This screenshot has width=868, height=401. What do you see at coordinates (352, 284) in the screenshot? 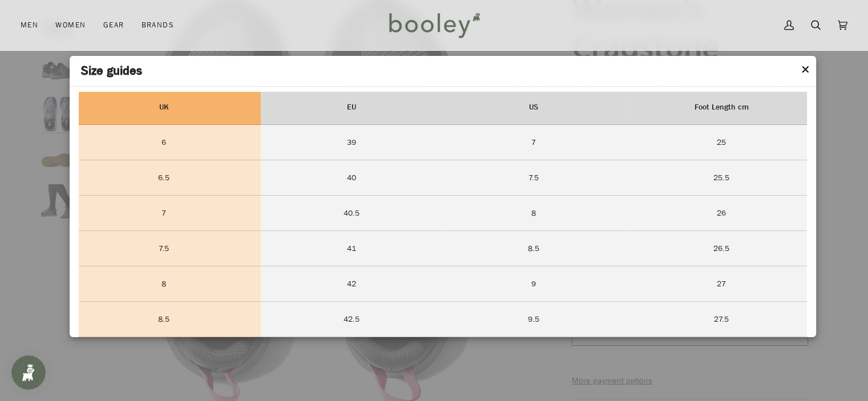
I see `td: 42` at bounding box center [352, 284].